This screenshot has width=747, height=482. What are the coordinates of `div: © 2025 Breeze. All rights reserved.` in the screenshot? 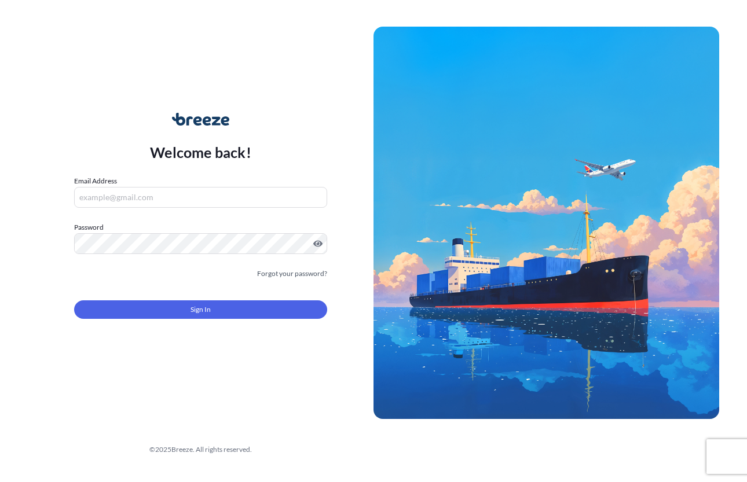 It's located at (200, 450).